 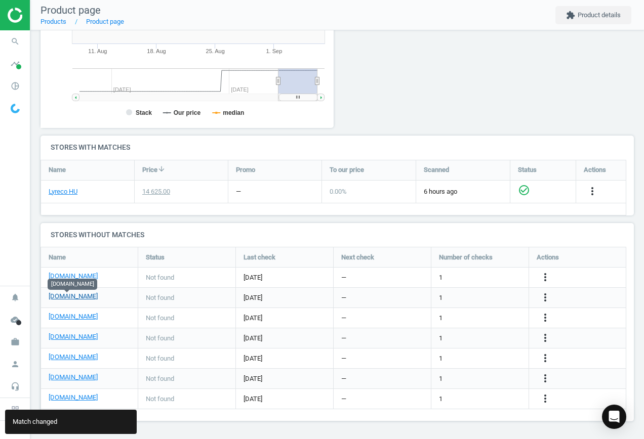 What do you see at coordinates (233, 113) in the screenshot?
I see `tspan: median` at bounding box center [233, 113].